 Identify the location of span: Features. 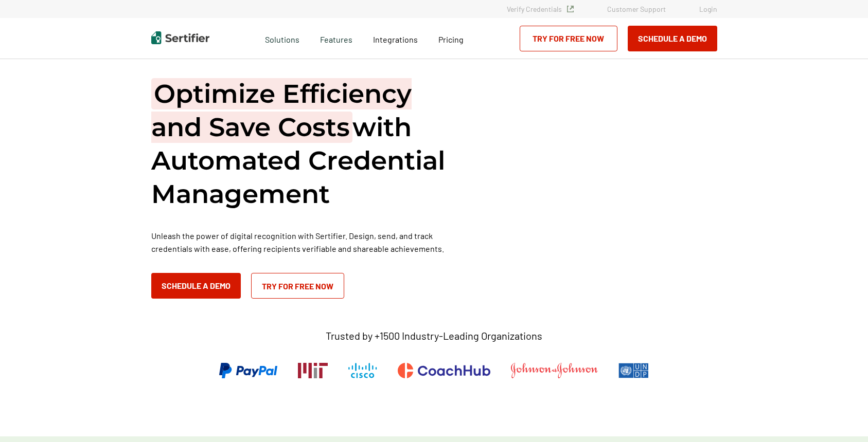
(335, 38).